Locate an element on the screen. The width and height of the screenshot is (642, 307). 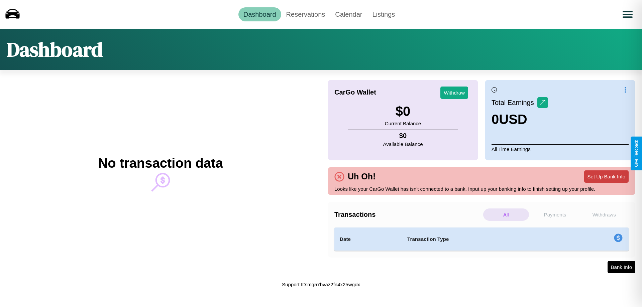
h4: Transaction Type is located at coordinates (483, 240).